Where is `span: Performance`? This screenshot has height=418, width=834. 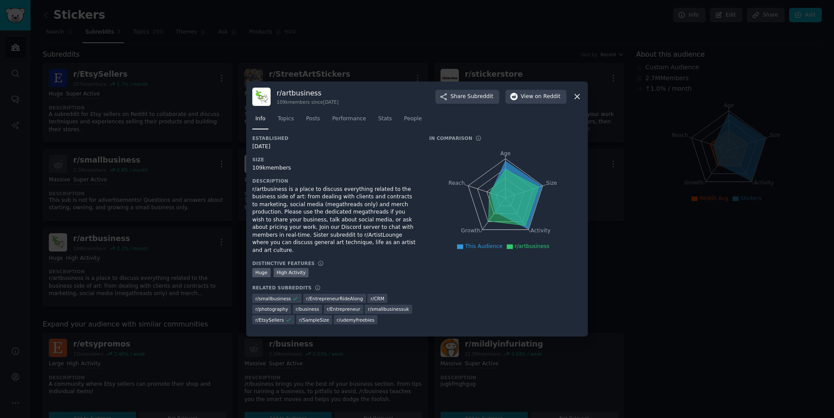
span: Performance is located at coordinates (349, 119).